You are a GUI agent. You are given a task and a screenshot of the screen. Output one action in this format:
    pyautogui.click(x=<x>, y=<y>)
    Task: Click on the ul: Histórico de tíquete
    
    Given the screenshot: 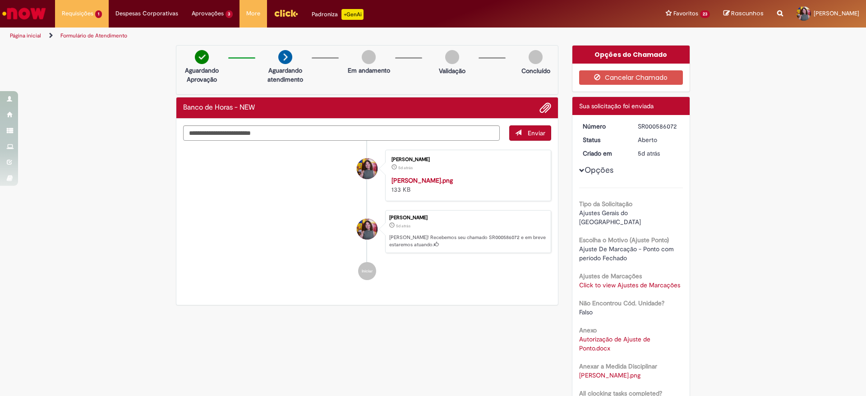 What is the action you would take?
    pyautogui.click(x=367, y=215)
    